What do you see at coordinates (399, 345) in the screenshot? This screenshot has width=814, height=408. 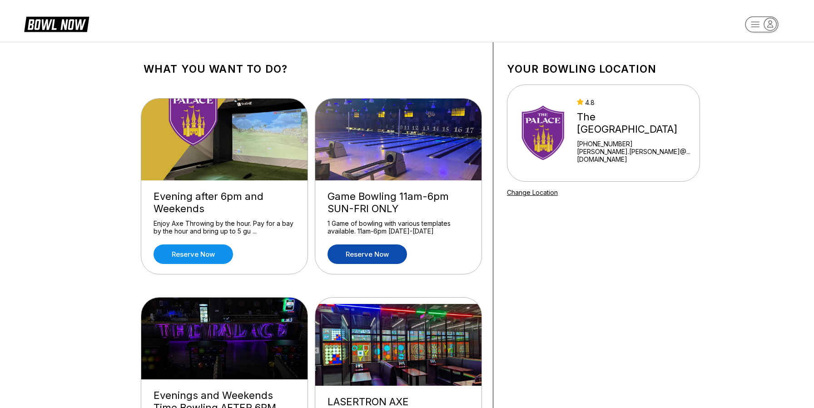 I see `img: LASERTRON AXE THROWING! *NEW ATTRACTION*` at bounding box center [399, 345].